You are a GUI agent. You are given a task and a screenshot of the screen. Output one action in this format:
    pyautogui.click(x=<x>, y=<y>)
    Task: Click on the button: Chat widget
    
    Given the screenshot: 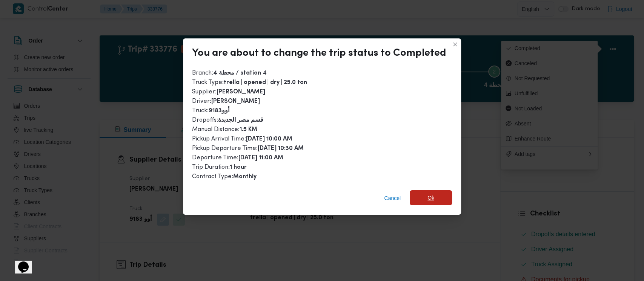 What is the action you would take?
    pyautogui.click(x=16, y=16)
    